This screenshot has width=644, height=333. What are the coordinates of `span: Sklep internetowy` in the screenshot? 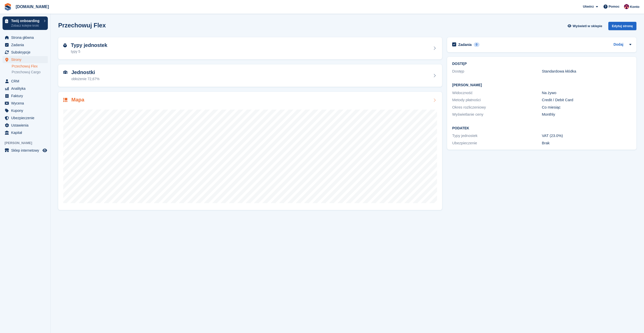 It's located at (26, 150).